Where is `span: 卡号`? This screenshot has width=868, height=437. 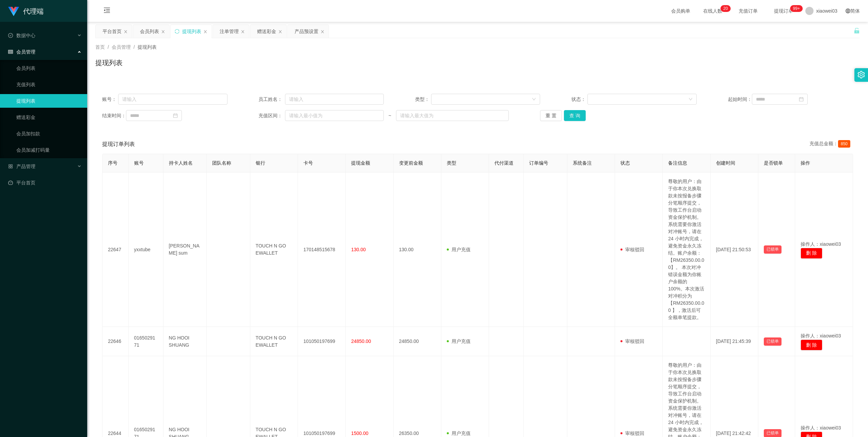 span: 卡号 is located at coordinates (308, 163).